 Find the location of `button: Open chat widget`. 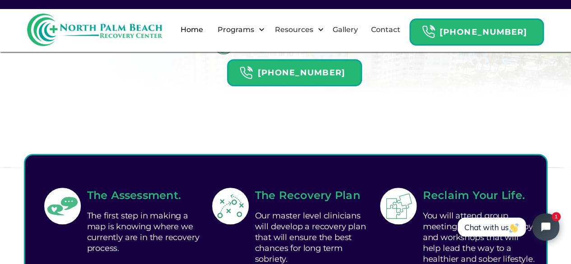

button: Open chat widget is located at coordinates (98, 21).